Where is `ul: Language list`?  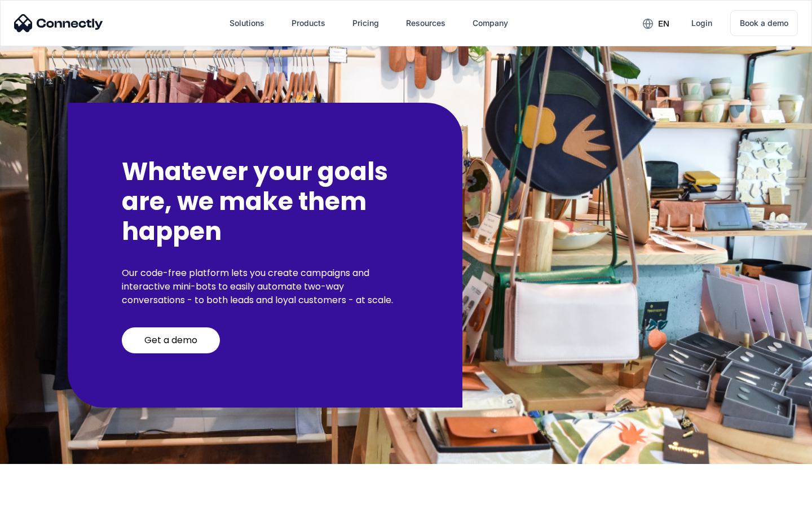
ul: Language list is located at coordinates (45, 496).